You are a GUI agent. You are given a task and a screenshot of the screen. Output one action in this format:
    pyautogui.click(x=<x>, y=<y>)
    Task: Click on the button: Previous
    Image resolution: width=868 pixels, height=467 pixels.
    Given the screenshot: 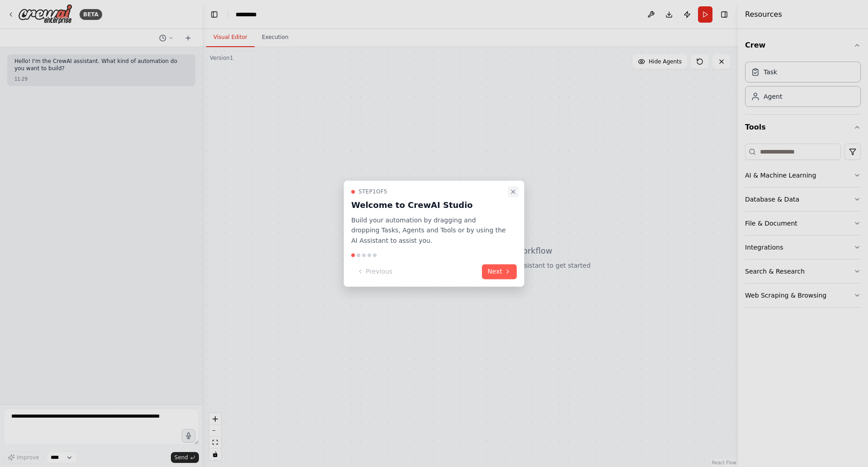 What is the action you would take?
    pyautogui.click(x=375, y=271)
    